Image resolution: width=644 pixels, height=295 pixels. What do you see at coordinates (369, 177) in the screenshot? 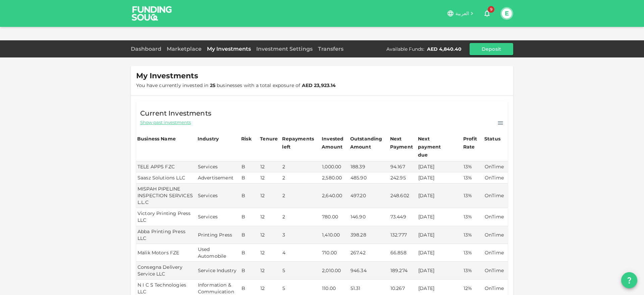
I see `td: 485.90` at bounding box center [369, 177].